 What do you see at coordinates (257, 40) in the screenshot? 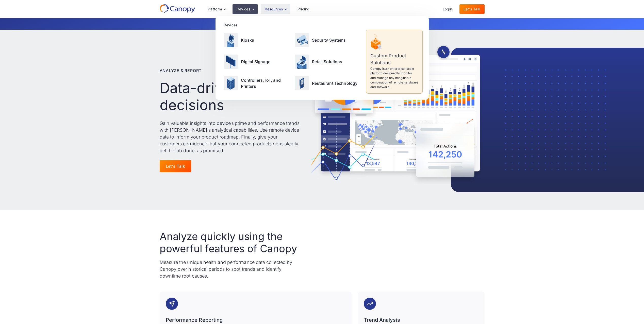
I see `a: Kiosks` at bounding box center [257, 40].